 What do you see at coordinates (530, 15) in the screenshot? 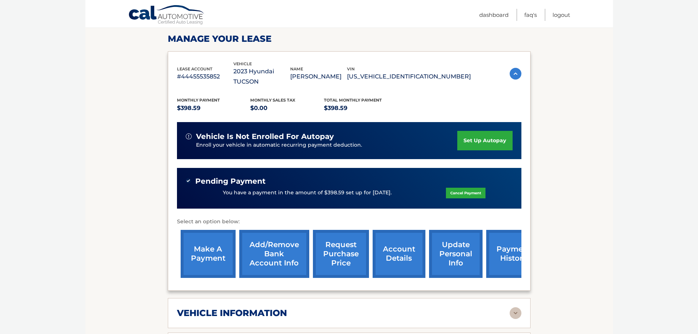
I see `a: FAQ's` at bounding box center [530, 15].